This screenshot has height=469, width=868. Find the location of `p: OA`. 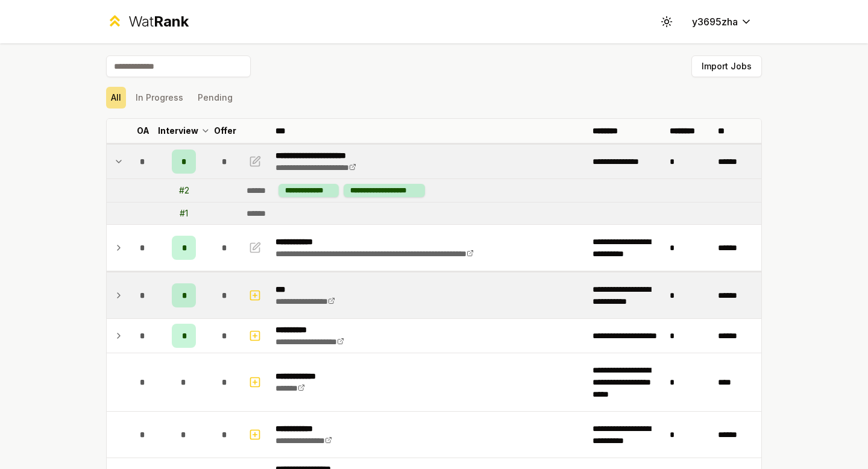

p: OA is located at coordinates (143, 131).